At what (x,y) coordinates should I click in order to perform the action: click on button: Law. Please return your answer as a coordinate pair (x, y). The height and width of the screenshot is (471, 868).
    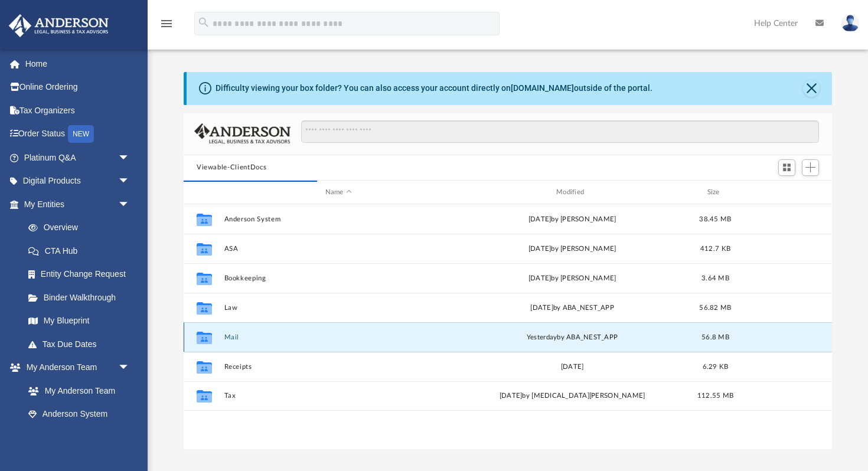
    Looking at the image, I should click on (338, 308).